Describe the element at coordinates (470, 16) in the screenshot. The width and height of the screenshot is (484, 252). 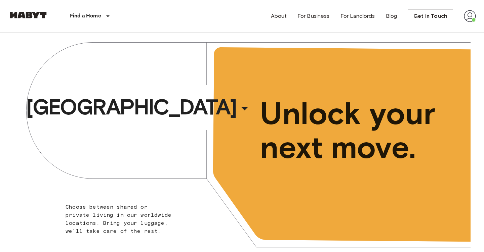
I see `img: avatar` at that location.